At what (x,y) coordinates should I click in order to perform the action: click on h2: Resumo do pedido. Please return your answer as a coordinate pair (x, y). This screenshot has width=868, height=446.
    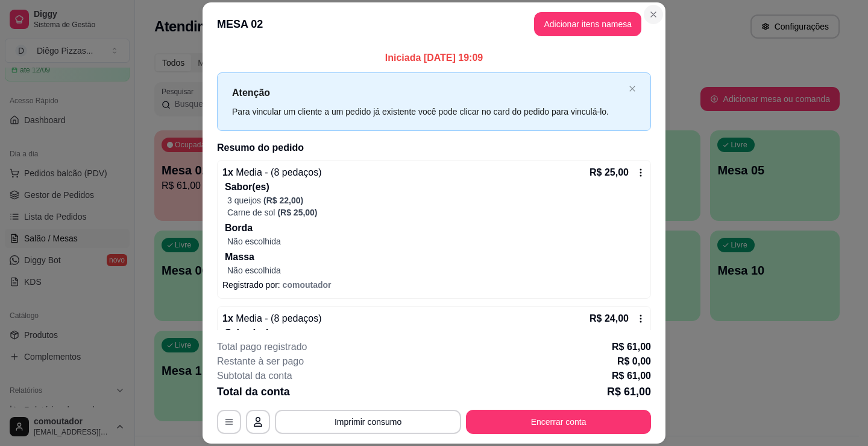
    Looking at the image, I should click on (434, 148).